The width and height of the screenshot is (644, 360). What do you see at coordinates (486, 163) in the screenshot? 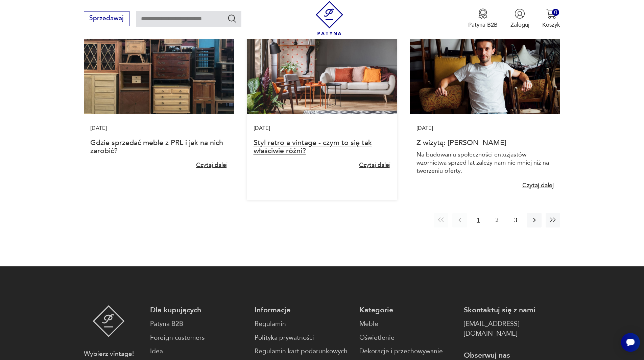
I see `p: Na budowaniu społeczności entuzjastów wzornictwa sprzed lat zależy nam nie mniej niż na tworzeniu...` at bounding box center [486, 163].